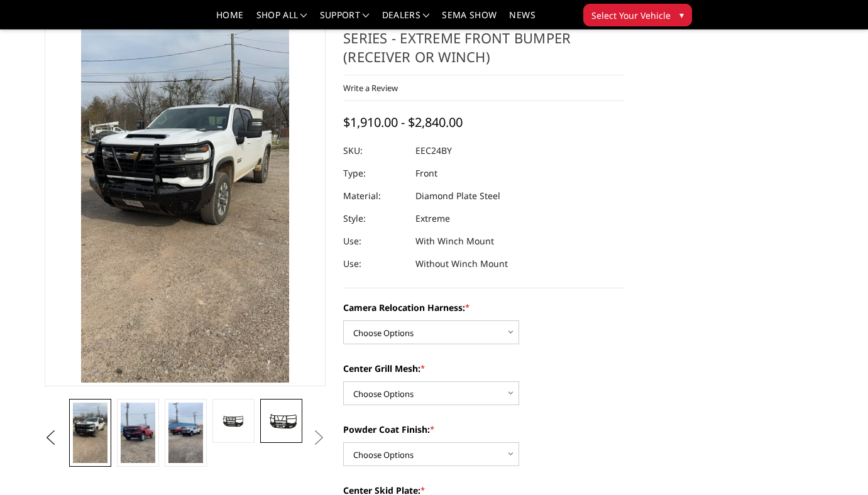  I want to click on span: $1,910.00 - $2,840.00, so click(403, 122).